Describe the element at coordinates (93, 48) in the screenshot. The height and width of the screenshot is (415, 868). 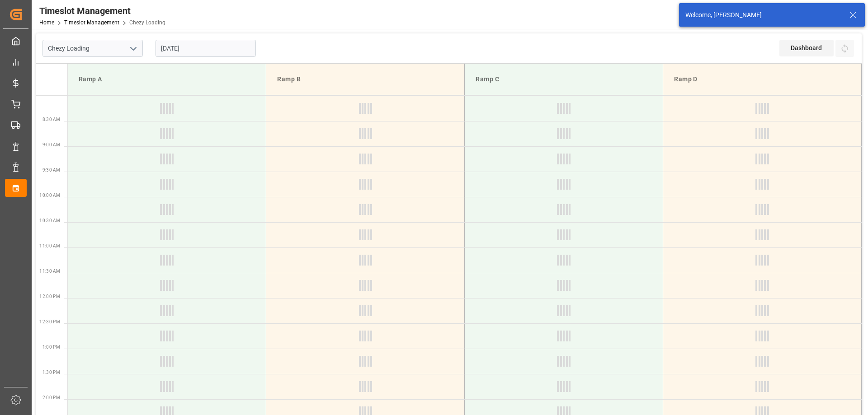
I see `input: Type to search/select` at that location.